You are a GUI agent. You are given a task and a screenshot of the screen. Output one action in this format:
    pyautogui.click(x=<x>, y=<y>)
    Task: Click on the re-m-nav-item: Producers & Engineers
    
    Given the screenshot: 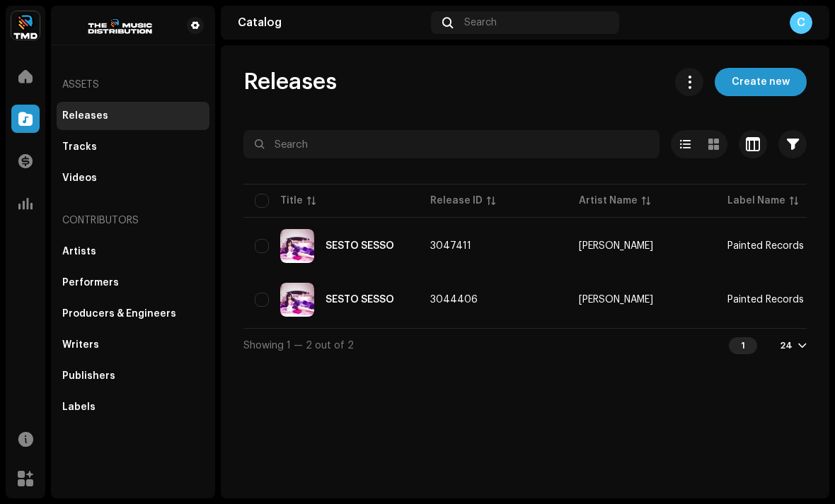 What is the action you would take?
    pyautogui.click(x=133, y=314)
    